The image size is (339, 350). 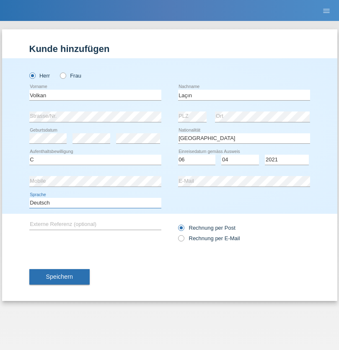 What do you see at coordinates (59, 276) in the screenshot?
I see `span: Speichern` at bounding box center [59, 276].